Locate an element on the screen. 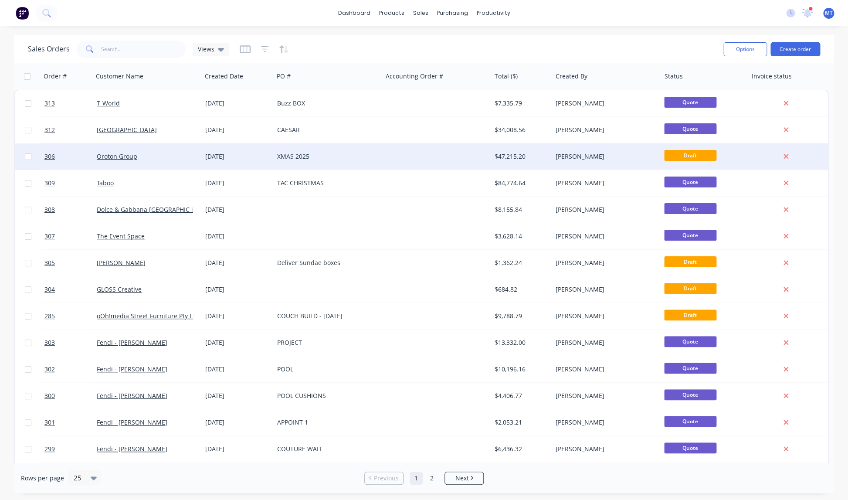  span: 308 is located at coordinates (50, 210).